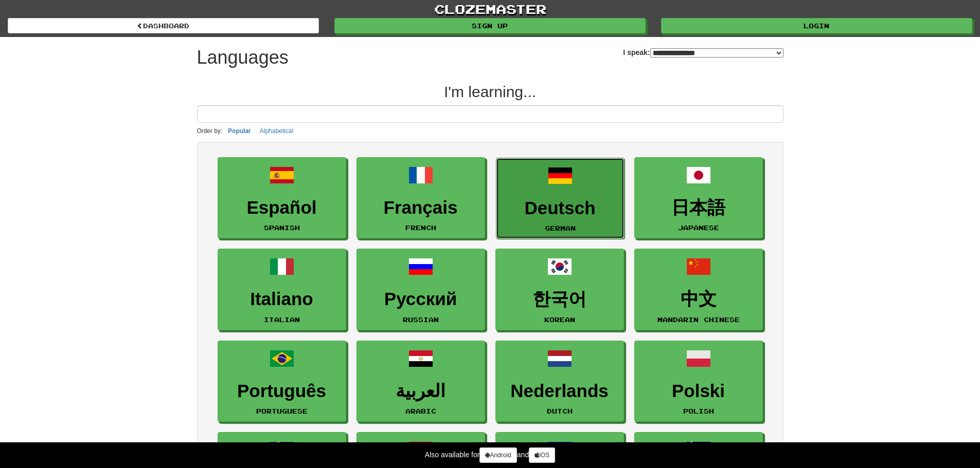  What do you see at coordinates (560, 228) in the screenshot?
I see `small: German` at bounding box center [560, 228].